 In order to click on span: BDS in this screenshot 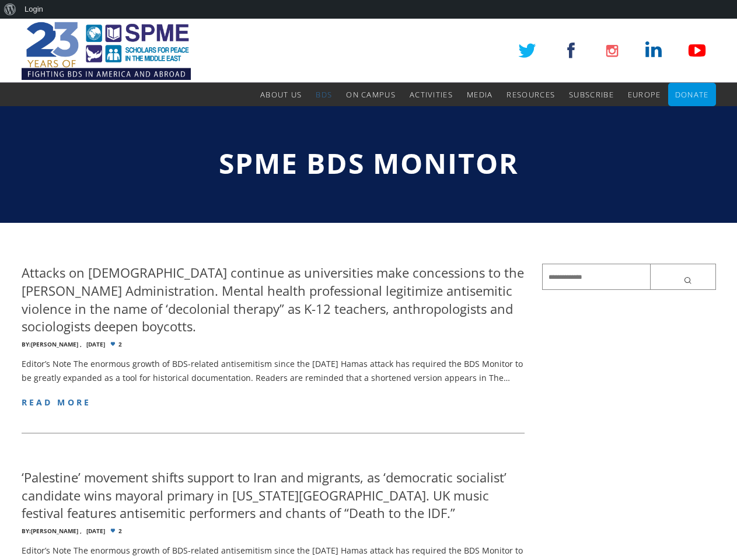, I will do `click(324, 95)`.